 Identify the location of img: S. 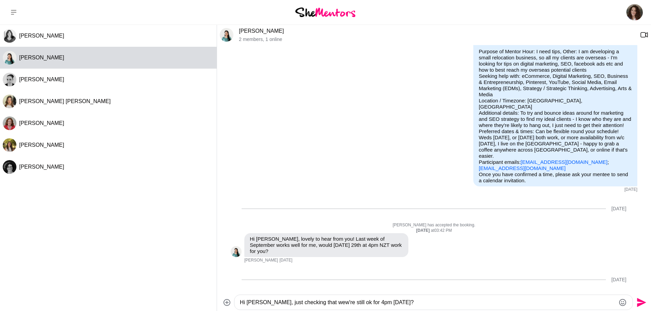
(10, 167).